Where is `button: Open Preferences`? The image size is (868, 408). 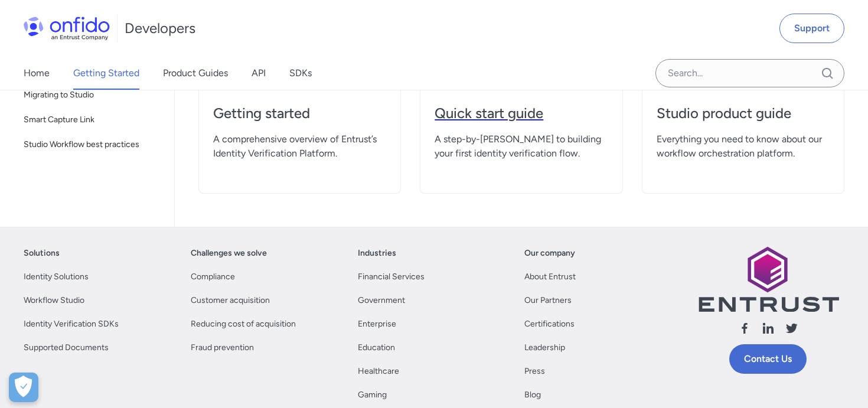
button: Open Preferences is located at coordinates (24, 388).